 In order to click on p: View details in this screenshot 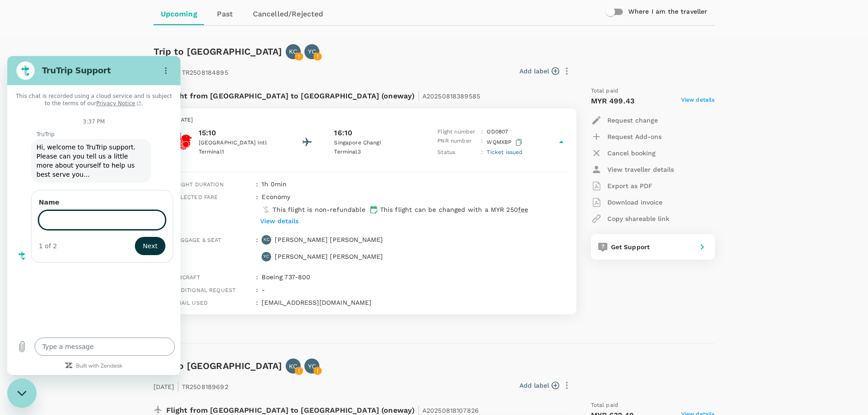, I will do `click(279, 221)`.